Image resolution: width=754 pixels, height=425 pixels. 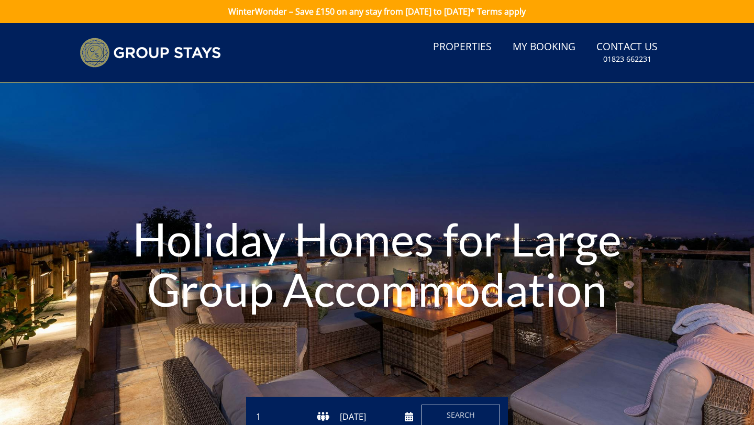 I want to click on a: Properties, so click(x=462, y=47).